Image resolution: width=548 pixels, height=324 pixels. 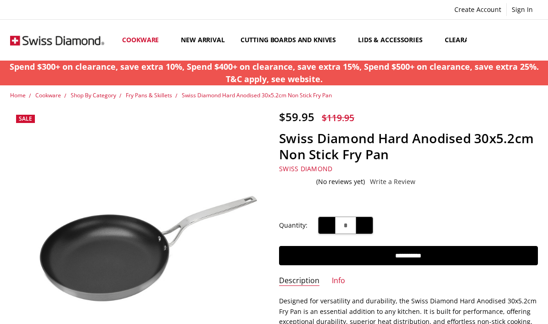 What do you see at coordinates (257, 95) in the screenshot?
I see `span: Swiss Diamond Hard Anodised 30x5.2cm Non Stick Fry Pan` at bounding box center [257, 95].